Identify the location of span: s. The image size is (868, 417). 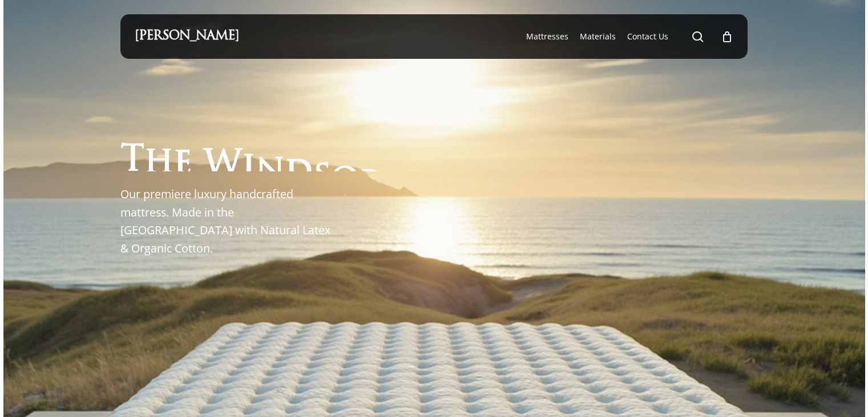
(322, 176).